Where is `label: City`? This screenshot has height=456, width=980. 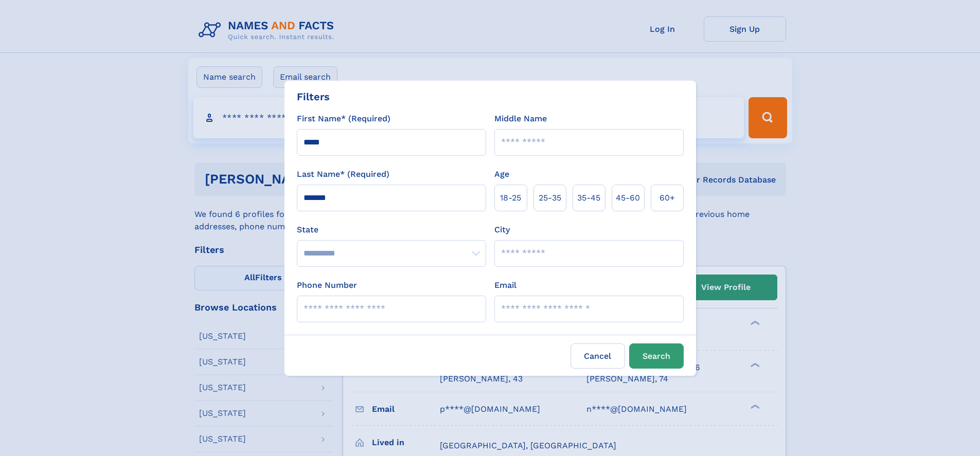
label: City is located at coordinates (502, 230).